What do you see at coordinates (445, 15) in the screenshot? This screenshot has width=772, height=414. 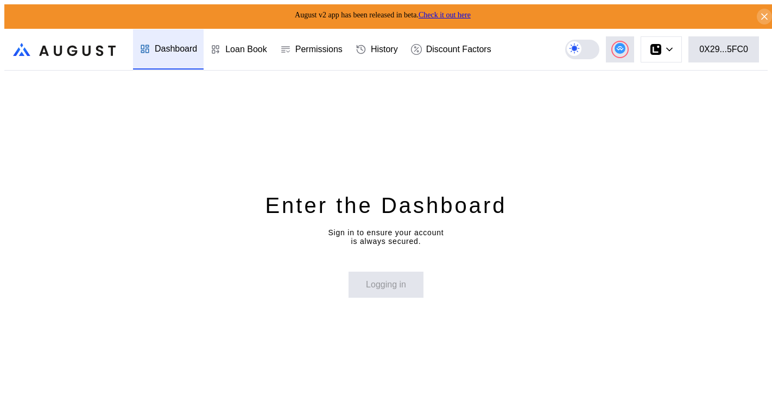 I see `a: Check it out here` at bounding box center [445, 15].